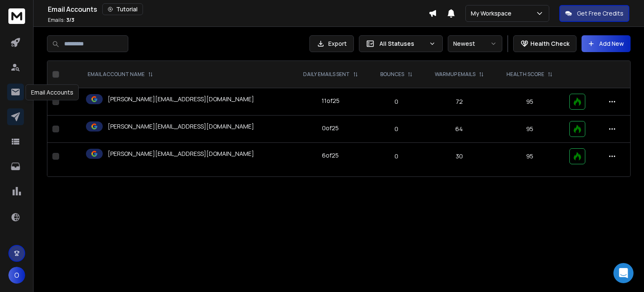 The image size is (644, 292). What do you see at coordinates (403, 44) in the screenshot?
I see `p: All Statuses` at bounding box center [403, 44].